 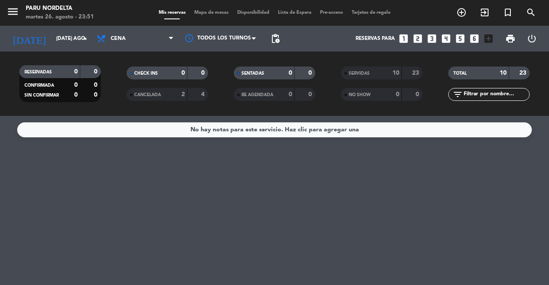 I want to click on i: search, so click(x=531, y=12).